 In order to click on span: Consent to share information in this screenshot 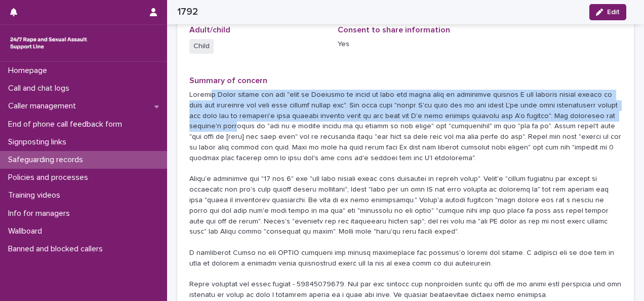, I will do `click(394, 30)`.